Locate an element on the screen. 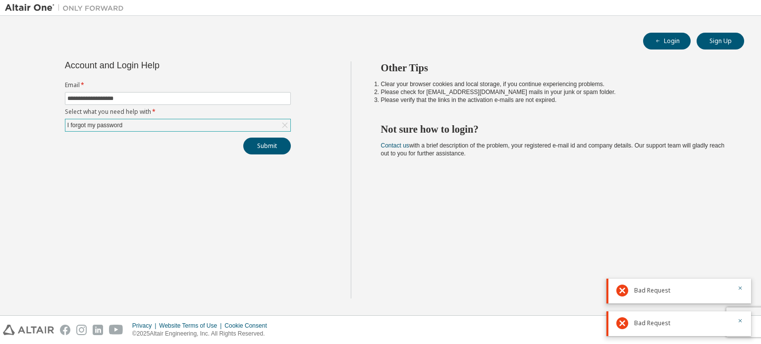 The image size is (761, 344). div: Account and Login Help is located at coordinates (155, 65).